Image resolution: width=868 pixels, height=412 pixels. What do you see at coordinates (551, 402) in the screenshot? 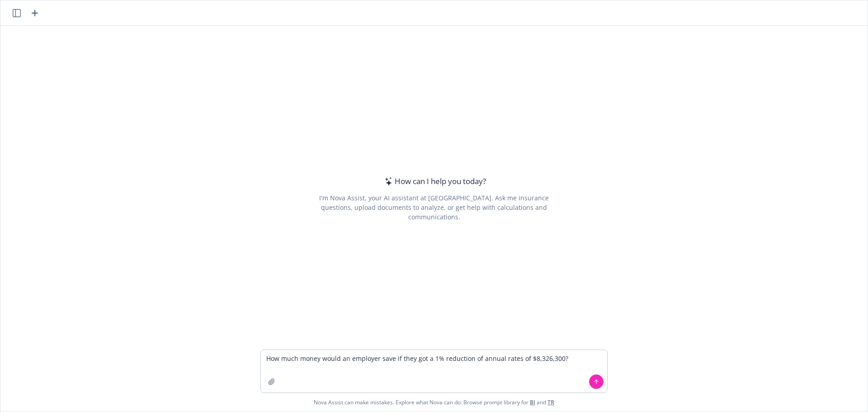
I see `a: TR` at bounding box center [551, 402].